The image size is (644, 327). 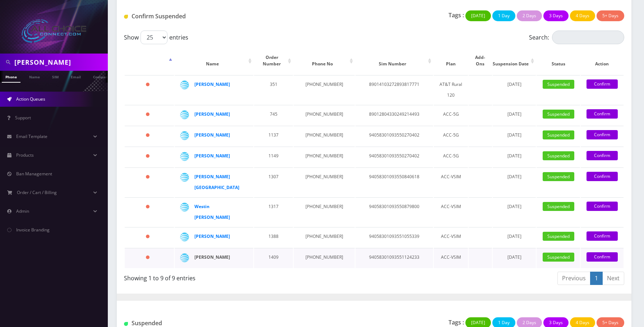 What do you see at coordinates (504, 16) in the screenshot?
I see `button: 1 Day` at bounding box center [504, 16].